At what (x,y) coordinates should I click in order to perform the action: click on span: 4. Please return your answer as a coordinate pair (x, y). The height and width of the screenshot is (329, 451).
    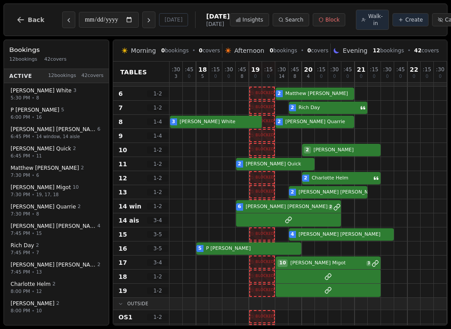
    Looking at the image, I should click on (308, 77).